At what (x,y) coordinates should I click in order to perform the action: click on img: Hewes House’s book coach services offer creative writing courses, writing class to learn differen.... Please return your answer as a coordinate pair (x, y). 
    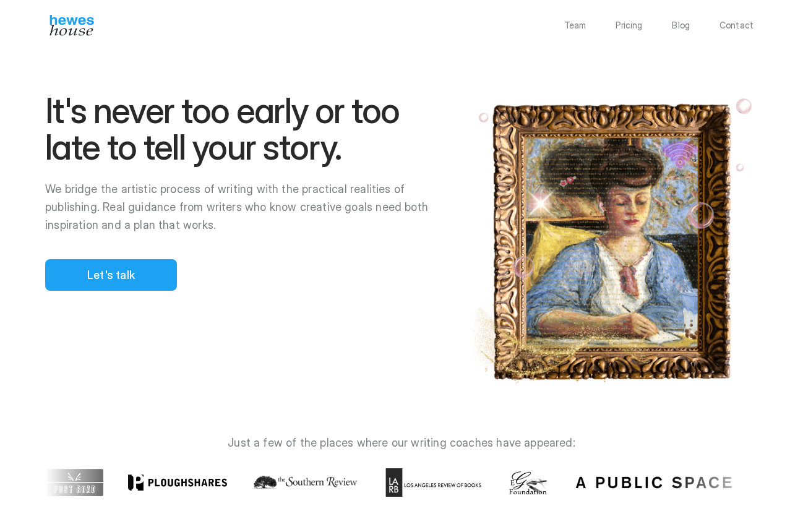
    Looking at the image, I should click on (72, 25).